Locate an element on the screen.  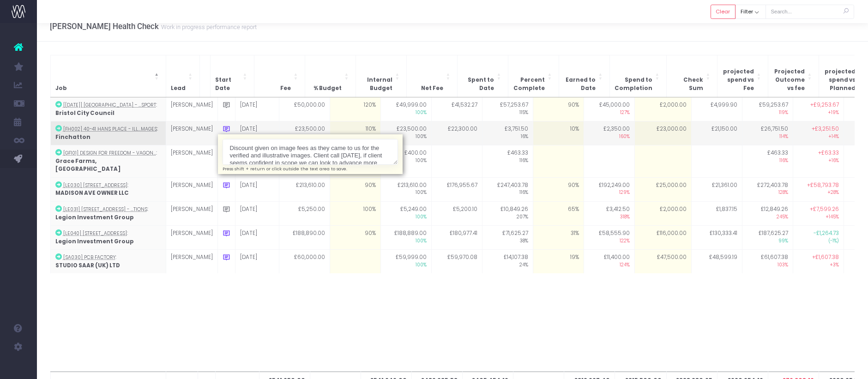
span: 103% is located at coordinates (767, 265).